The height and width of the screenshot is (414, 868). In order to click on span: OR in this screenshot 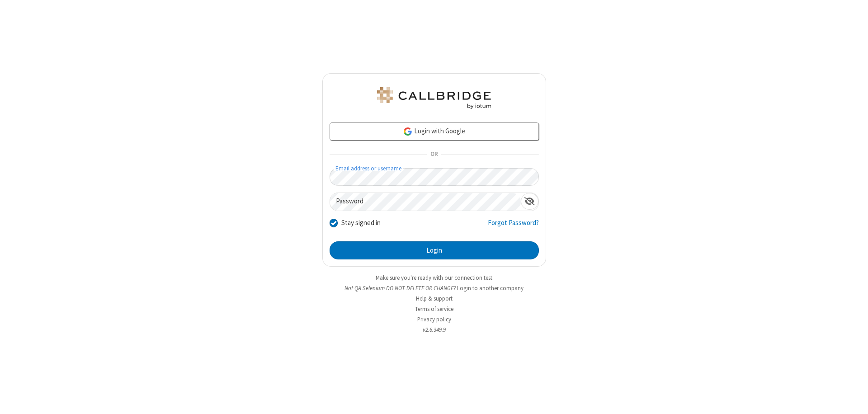, I will do `click(434, 155)`.